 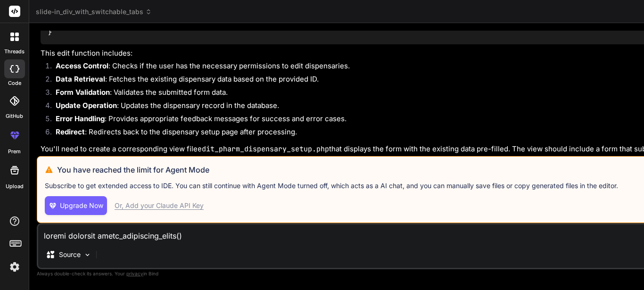 What do you see at coordinates (80, 79) in the screenshot?
I see `strong: Data Retrieval` at bounding box center [80, 79].